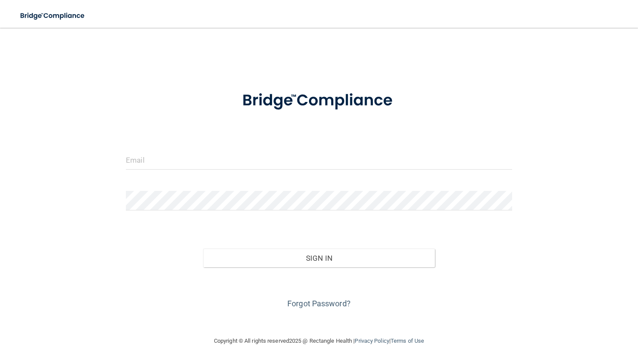 This screenshot has width=638, height=364. Describe the element at coordinates (319, 160) in the screenshot. I see `input: Email` at that location.